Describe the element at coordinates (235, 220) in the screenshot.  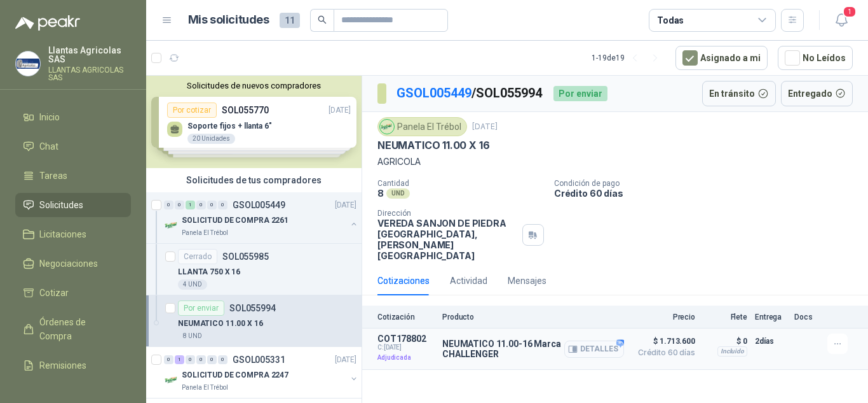
I see `p: SOLICITUD DE COMPRA 2261` at that location.